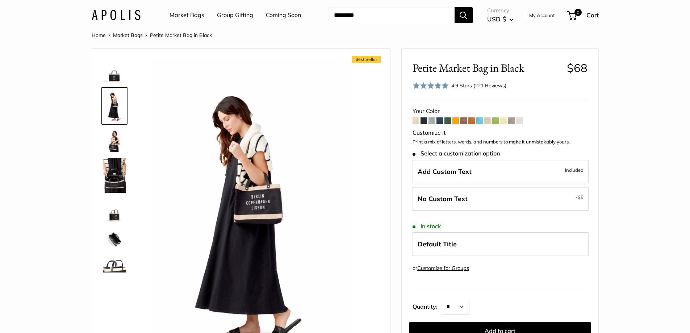 The image size is (690, 333). What do you see at coordinates (593, 15) in the screenshot?
I see `span: Cart` at bounding box center [593, 15].